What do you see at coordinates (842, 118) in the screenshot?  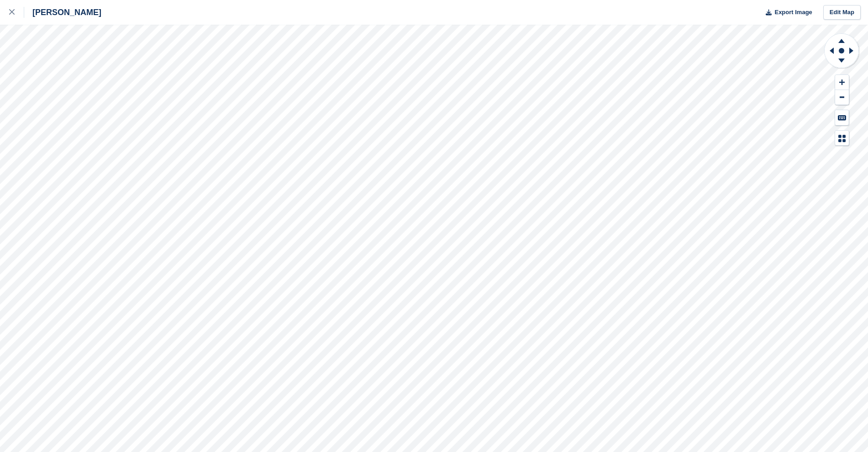 I see `button: Keyboard Shortcuts` at bounding box center [842, 118].